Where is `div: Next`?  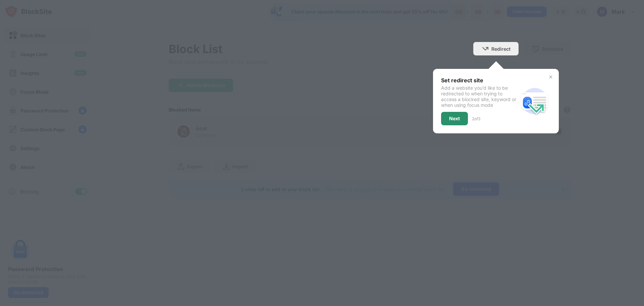
div: Next is located at coordinates (455, 119).